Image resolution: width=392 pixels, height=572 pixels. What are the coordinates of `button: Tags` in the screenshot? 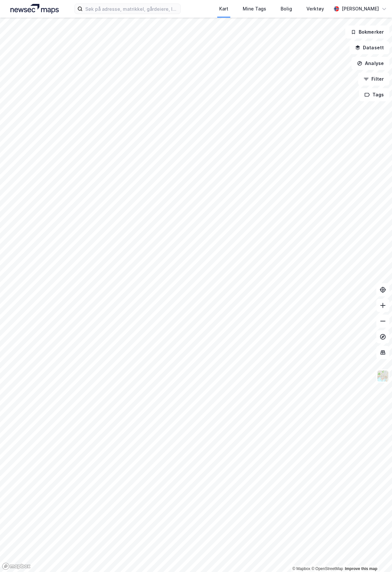 It's located at (374, 95).